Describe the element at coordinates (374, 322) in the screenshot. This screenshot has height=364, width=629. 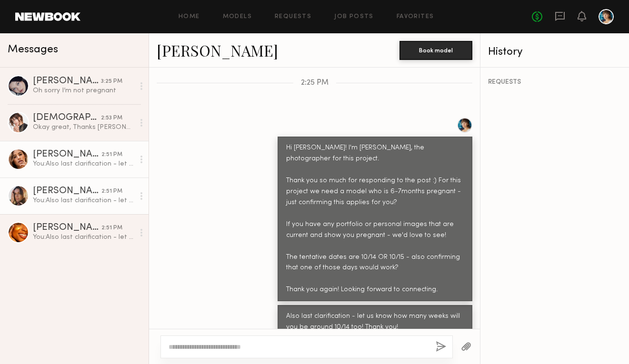
I see `div: Also last clarification - let us know how many weeks will you be around 10/14 too! Thank you!` at that location.